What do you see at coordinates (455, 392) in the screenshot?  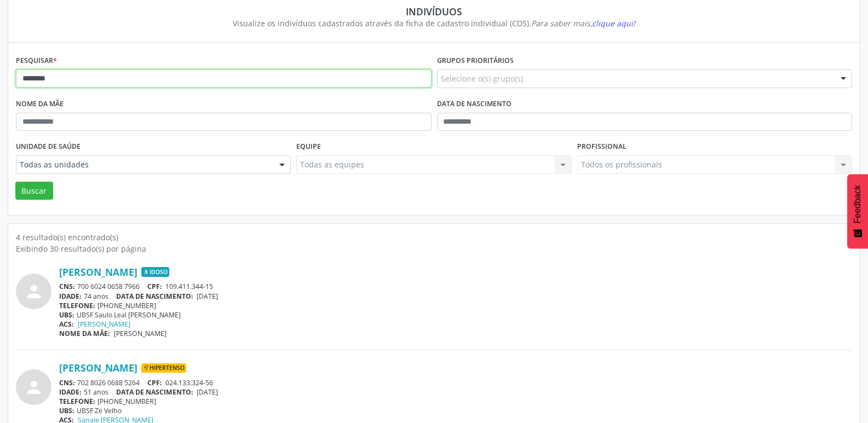 I see `div: 51 anos` at bounding box center [455, 392].